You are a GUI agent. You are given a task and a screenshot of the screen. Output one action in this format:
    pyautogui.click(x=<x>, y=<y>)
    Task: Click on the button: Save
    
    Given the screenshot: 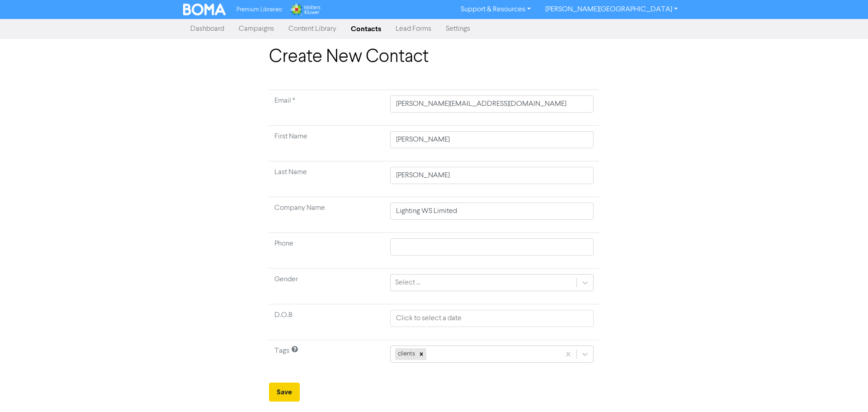 What is the action you would take?
    pyautogui.click(x=284, y=392)
    